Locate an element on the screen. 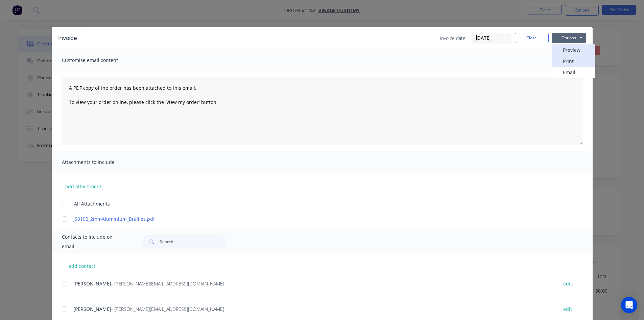  span: Customise email content is located at coordinates (99, 60).